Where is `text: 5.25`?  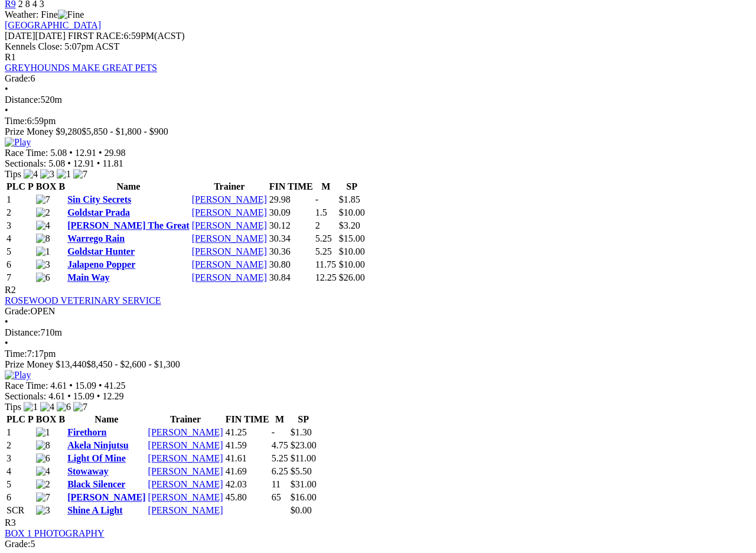 text: 5.25 is located at coordinates (280, 458).